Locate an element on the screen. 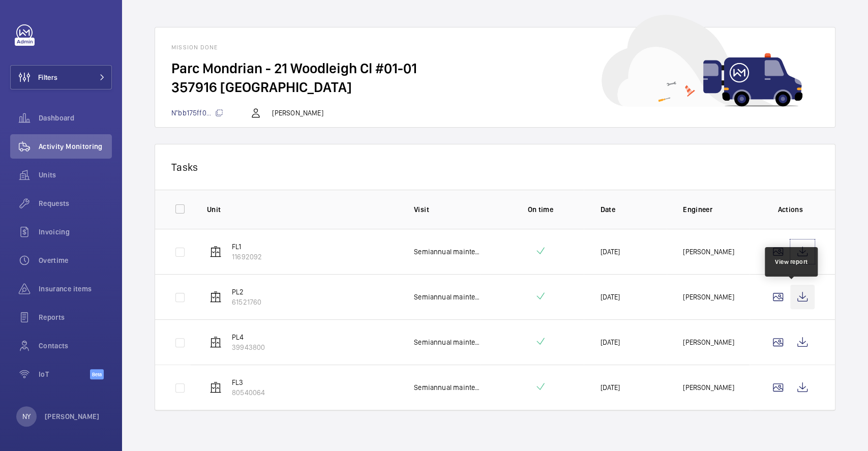 The image size is (868, 451). p: 39943800 is located at coordinates (248, 348).